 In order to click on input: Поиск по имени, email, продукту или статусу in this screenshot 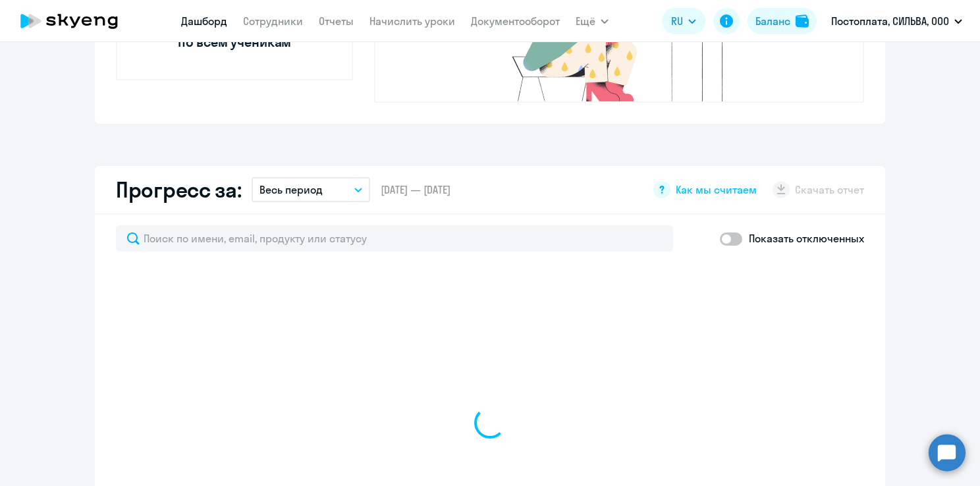, I will do `click(395, 239)`.